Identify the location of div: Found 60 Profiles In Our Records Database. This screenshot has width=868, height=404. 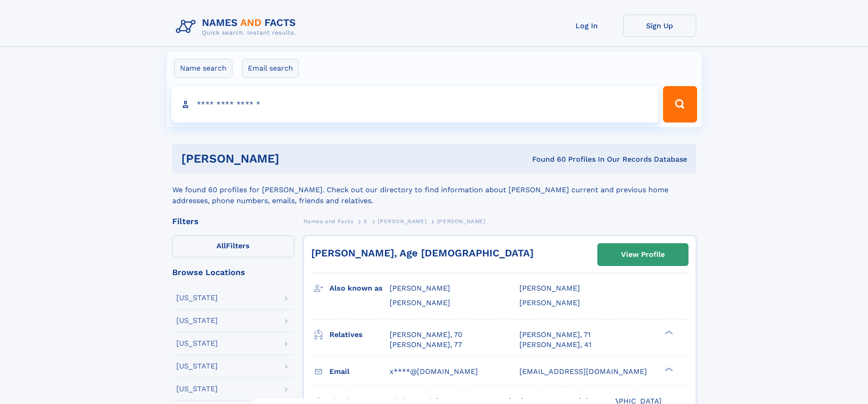
(546, 159).